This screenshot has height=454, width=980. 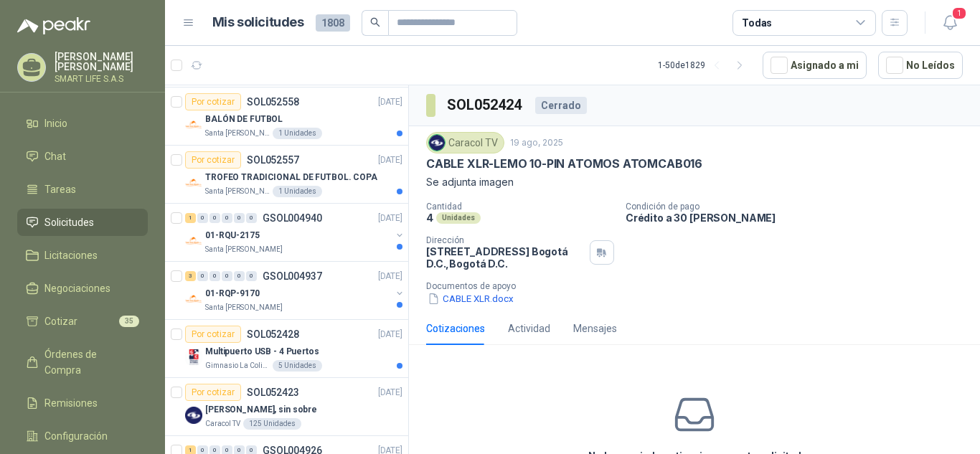 What do you see at coordinates (695, 182) in the screenshot?
I see `p: Se adjunta imagen` at bounding box center [695, 182].